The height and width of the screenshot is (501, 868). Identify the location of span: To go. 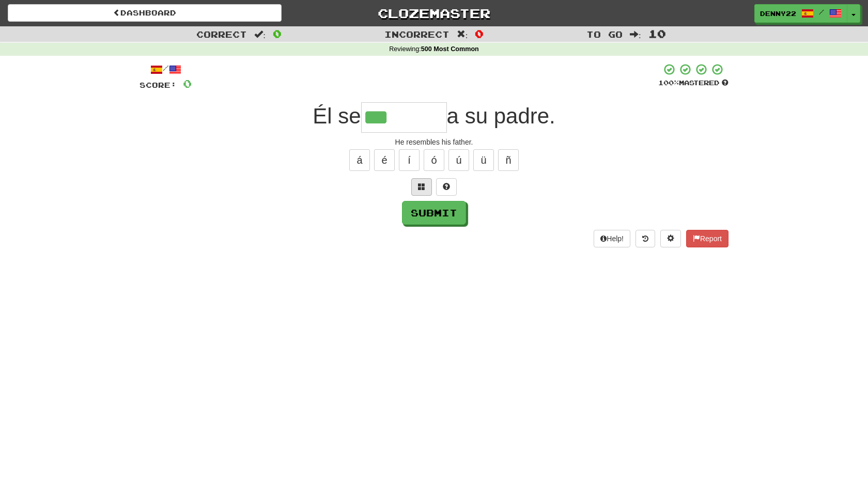
(604, 34).